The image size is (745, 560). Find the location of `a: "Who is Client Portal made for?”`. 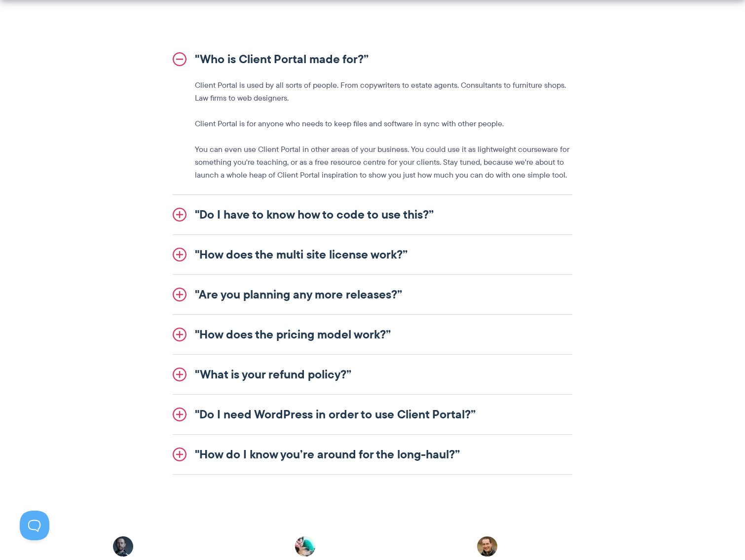

a: "Who is Client Portal made for?” is located at coordinates (372, 59).